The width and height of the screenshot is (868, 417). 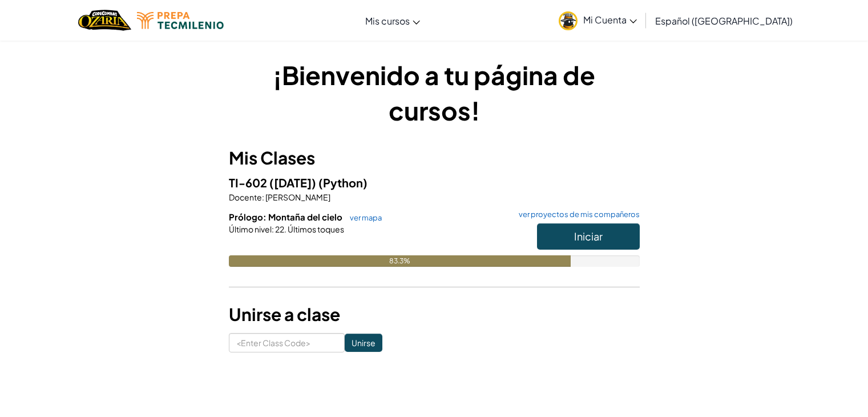 I want to click on a: Mis cursos, so click(x=393, y=20).